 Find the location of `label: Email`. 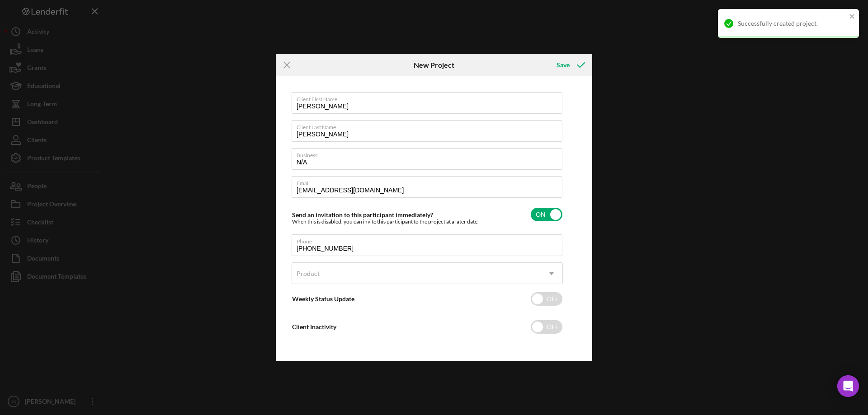

label: Email is located at coordinates (429, 182).